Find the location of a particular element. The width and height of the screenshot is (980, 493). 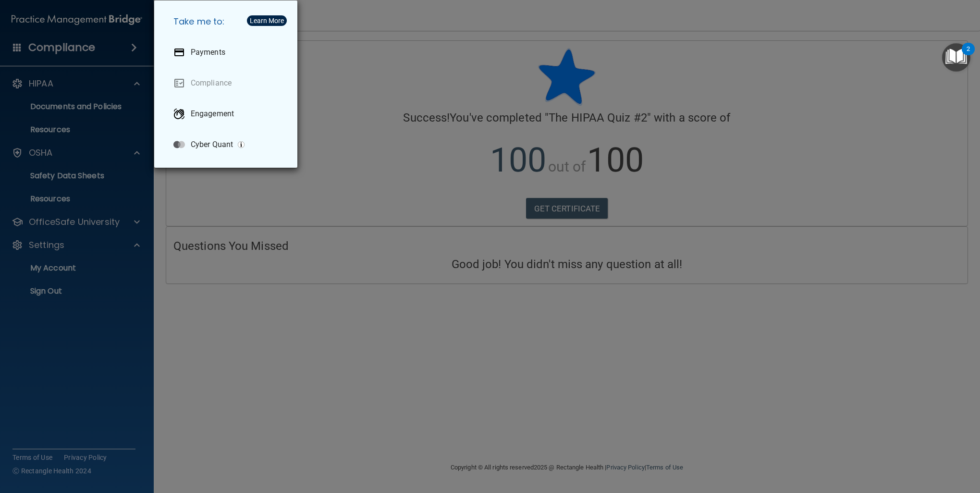

button: Open Resource Center, 2 new notifications is located at coordinates (956, 57).